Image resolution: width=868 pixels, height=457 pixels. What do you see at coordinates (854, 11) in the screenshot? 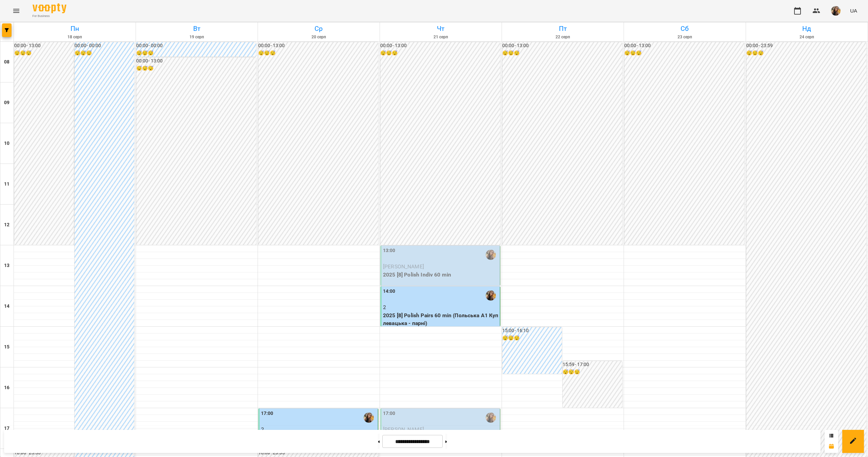
I see `button: UA` at bounding box center [854, 11].